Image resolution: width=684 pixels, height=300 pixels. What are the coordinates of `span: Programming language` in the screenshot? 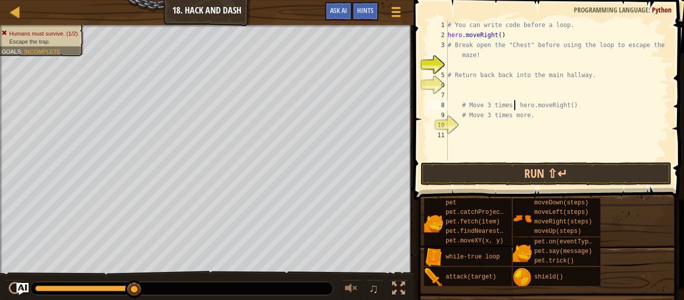 It's located at (611, 10).